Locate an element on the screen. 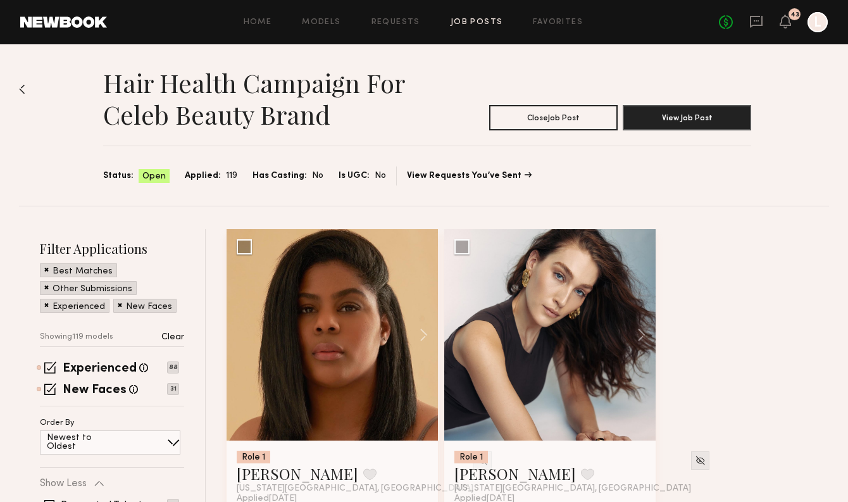  a: Home is located at coordinates (258, 22).